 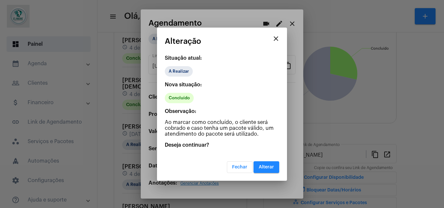 What do you see at coordinates (276, 39) in the screenshot?
I see `mat-icon: close` at bounding box center [276, 39].